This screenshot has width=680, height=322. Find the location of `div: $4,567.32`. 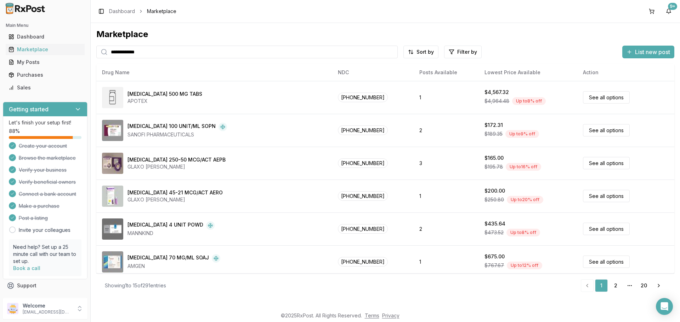

div: $4,567.32 is located at coordinates (496, 92).